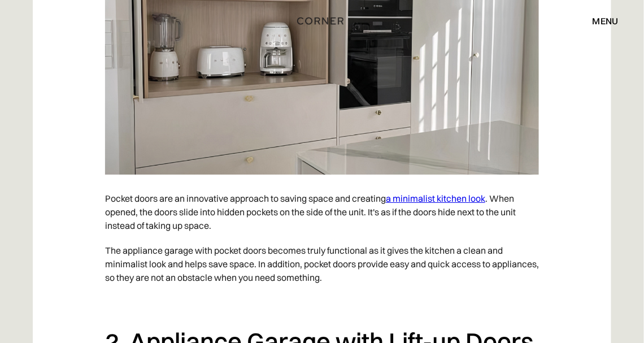 Image resolution: width=644 pixels, height=343 pixels. What do you see at coordinates (436, 198) in the screenshot?
I see `a: a minimalist kitchen look` at bounding box center [436, 198].